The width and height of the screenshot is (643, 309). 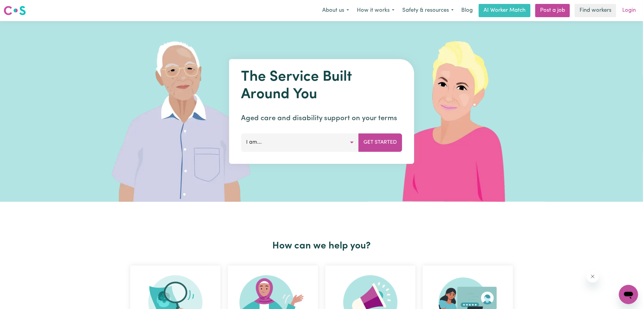 What do you see at coordinates (629, 11) in the screenshot?
I see `a: Login` at bounding box center [629, 11].